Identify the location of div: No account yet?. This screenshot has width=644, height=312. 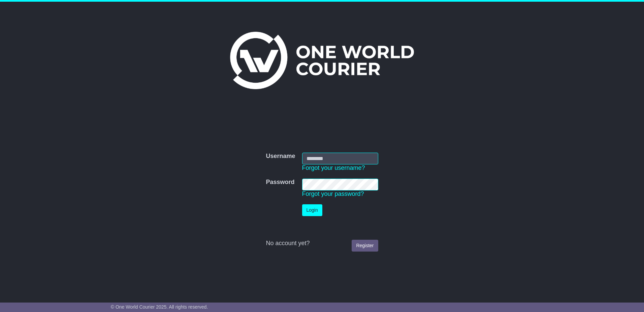
(322, 244).